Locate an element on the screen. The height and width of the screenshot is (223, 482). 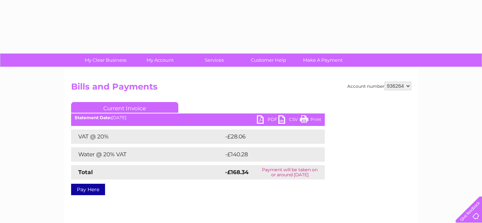
a: Services is located at coordinates (214, 60).